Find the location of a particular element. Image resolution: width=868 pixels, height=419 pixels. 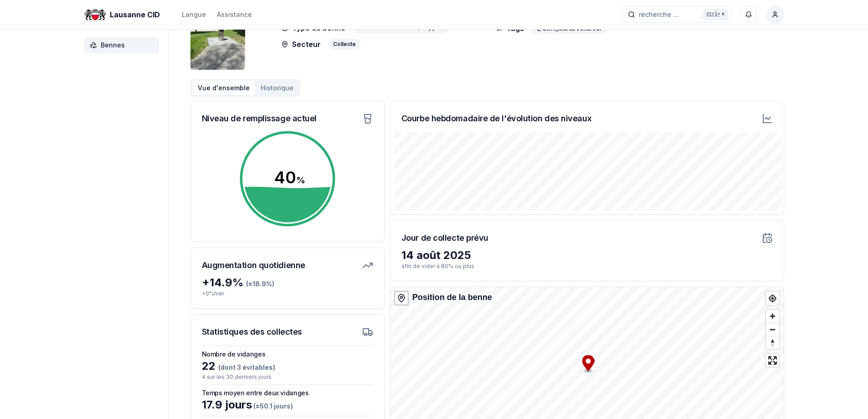

div: Map marker is located at coordinates (588, 364).